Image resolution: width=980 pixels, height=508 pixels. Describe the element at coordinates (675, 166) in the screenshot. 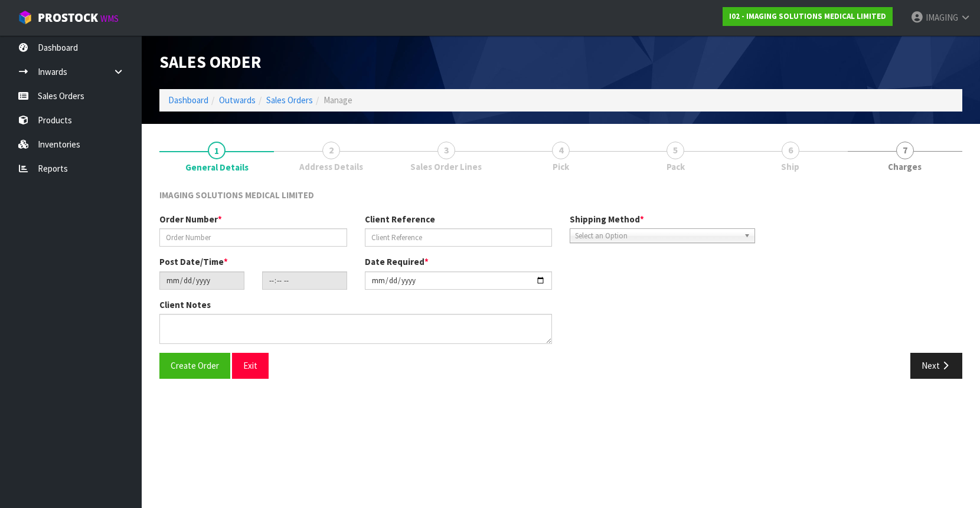

I see `span: Pack` at that location.